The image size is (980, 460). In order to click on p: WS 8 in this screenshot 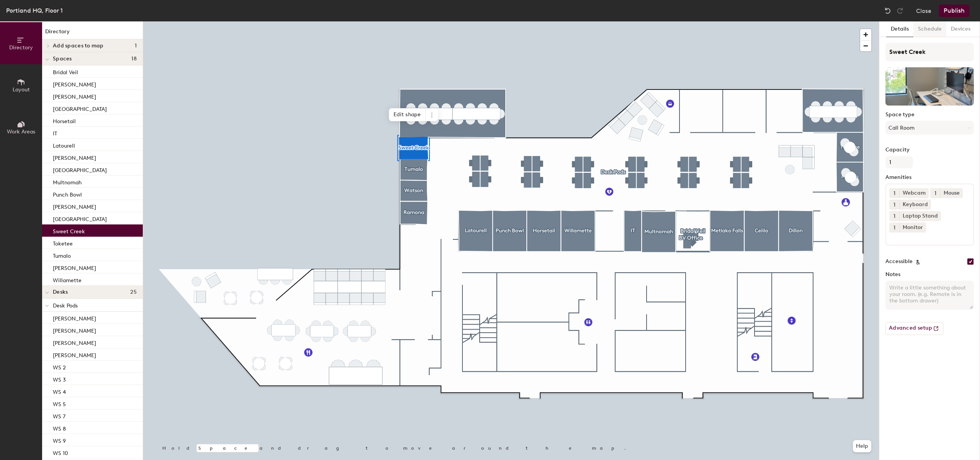, I will do `click(59, 427)`.